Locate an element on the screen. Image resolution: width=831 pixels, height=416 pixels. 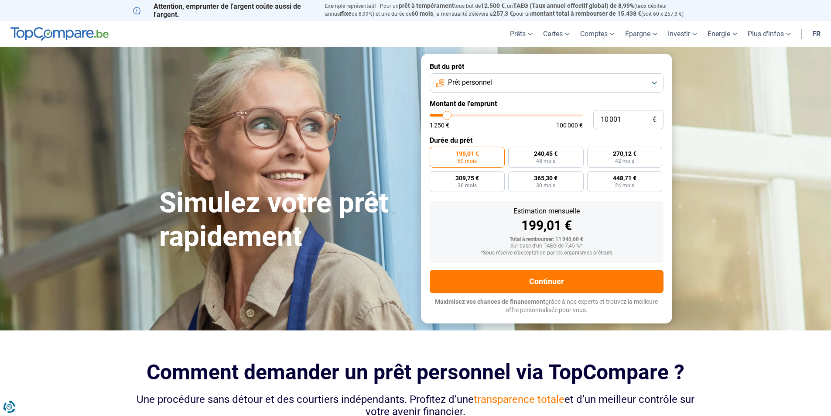
a: Comptes is located at coordinates (597, 34).